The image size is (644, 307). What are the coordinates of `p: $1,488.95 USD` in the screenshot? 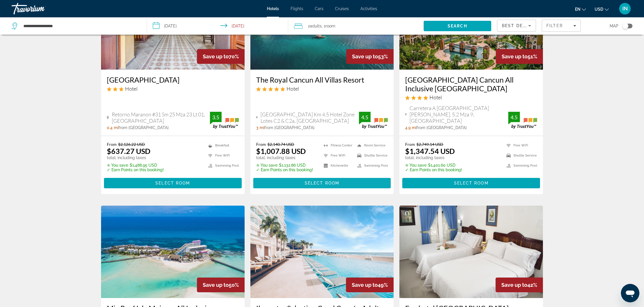 It's located at (135, 165).